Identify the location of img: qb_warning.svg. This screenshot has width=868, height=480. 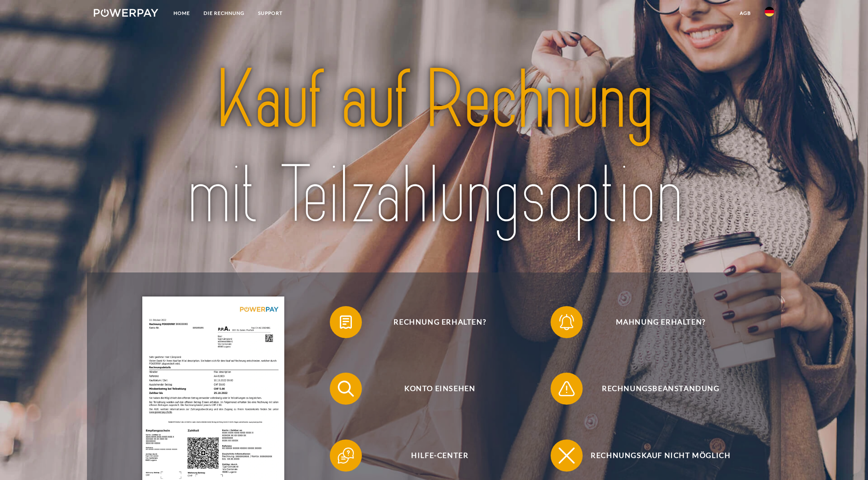
(566, 388).